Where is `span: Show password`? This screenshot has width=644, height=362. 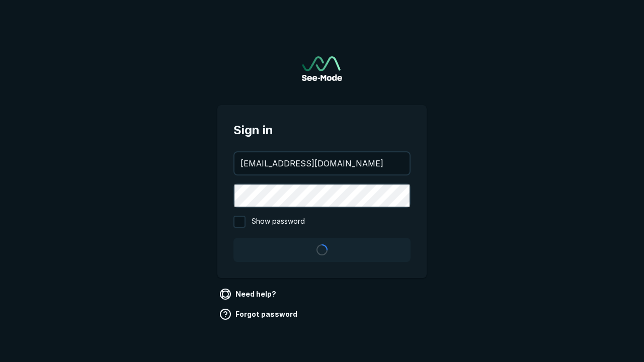
span: Show password is located at coordinates (279, 221).